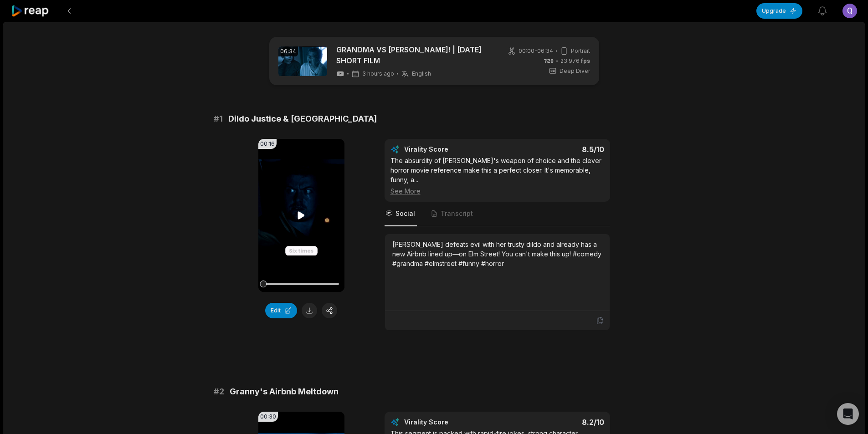 Image resolution: width=868 pixels, height=434 pixels. Describe the element at coordinates (497, 191) in the screenshot. I see `div: See More` at that location.